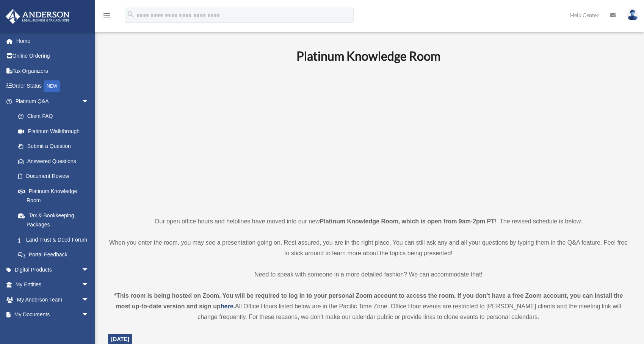 The image size is (644, 344). I want to click on a: Platinum Knowledge Room, so click(54, 196).